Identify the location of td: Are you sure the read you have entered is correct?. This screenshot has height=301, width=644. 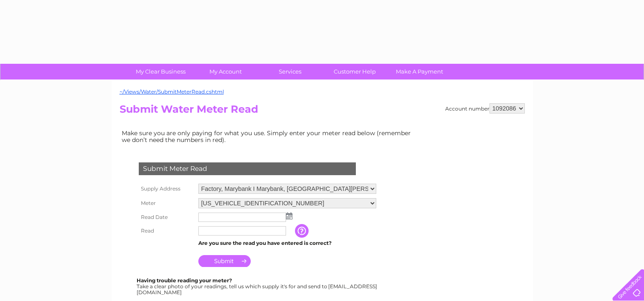
(288, 243).